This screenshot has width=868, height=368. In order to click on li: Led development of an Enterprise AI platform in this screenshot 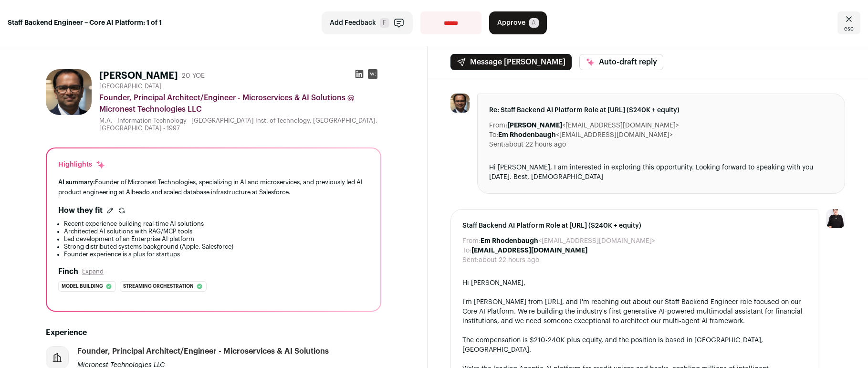, I will do `click(216, 239)`.